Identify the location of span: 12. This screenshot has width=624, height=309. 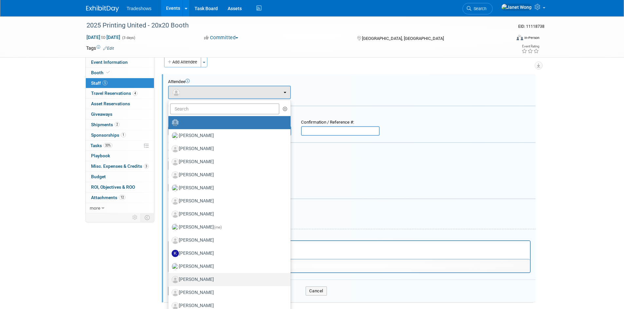
(122, 197).